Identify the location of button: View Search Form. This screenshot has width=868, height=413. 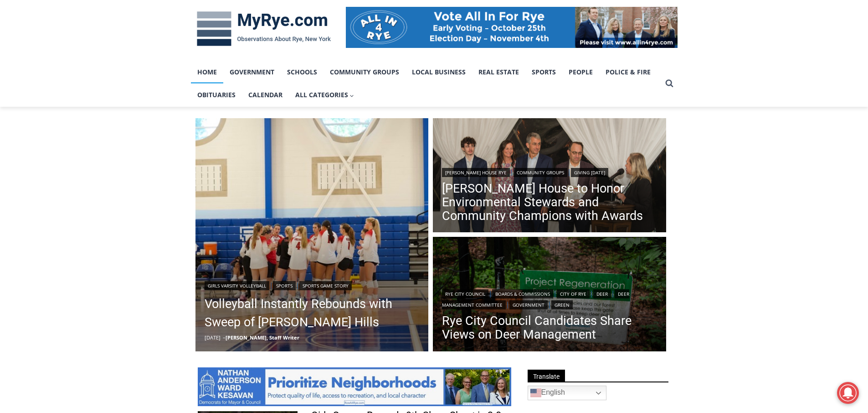
(669, 83).